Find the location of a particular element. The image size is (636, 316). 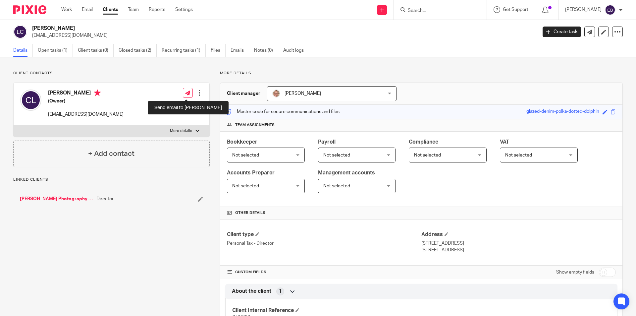

div: glazed-denim-polka-dotted-dolphin is located at coordinates (563, 112).